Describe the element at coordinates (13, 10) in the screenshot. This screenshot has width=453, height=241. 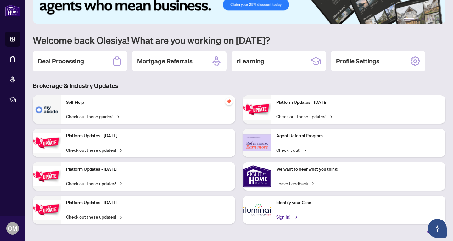
I see `img: logo` at that location.